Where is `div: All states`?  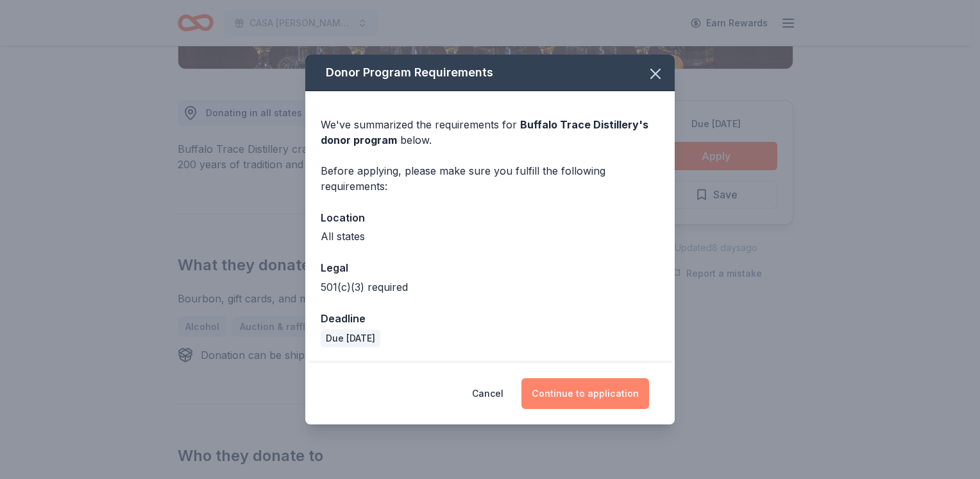 div: All states is located at coordinates (490, 236).